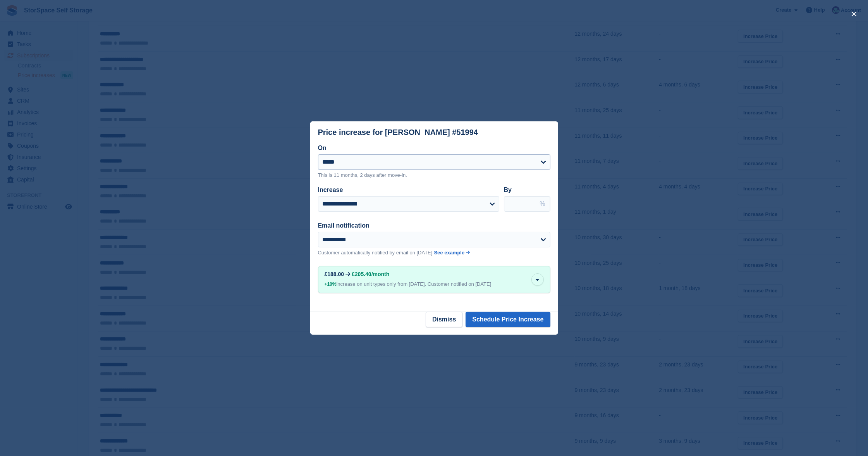 Image resolution: width=868 pixels, height=456 pixels. Describe the element at coordinates (361, 274) in the screenshot. I see `span: £205.40` at that location.